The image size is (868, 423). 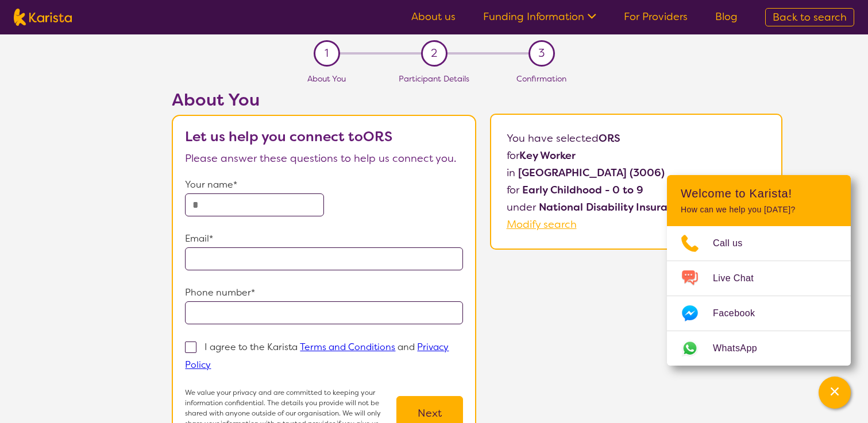 What do you see at coordinates (542, 224) in the screenshot?
I see `span: Modify search` at bounding box center [542, 224].